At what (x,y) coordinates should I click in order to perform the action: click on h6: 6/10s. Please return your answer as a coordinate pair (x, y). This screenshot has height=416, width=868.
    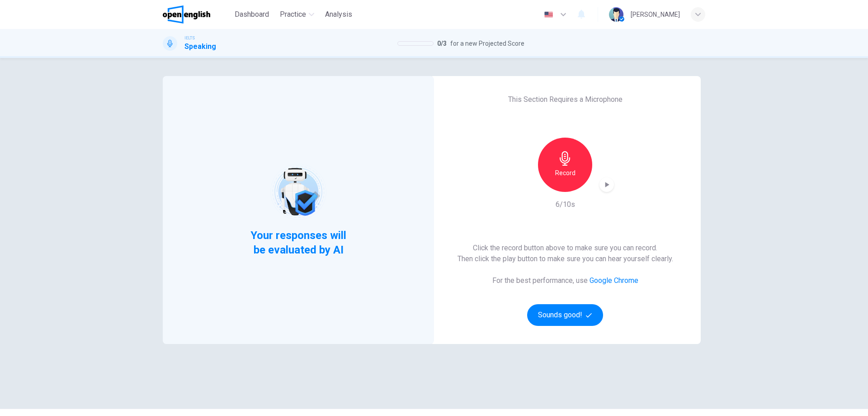
    Looking at the image, I should click on (565, 205).